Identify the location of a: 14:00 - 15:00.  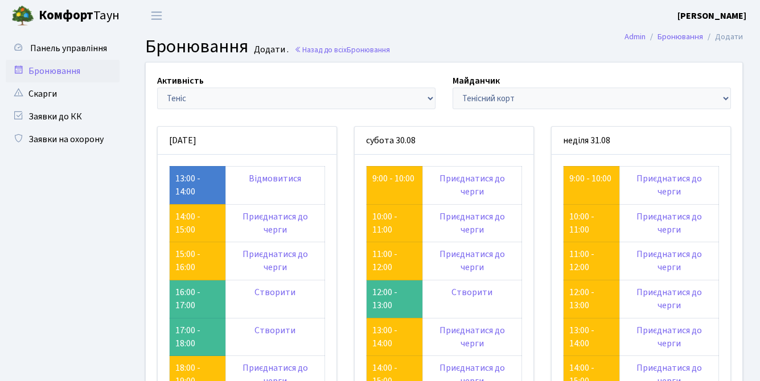
(188, 223).